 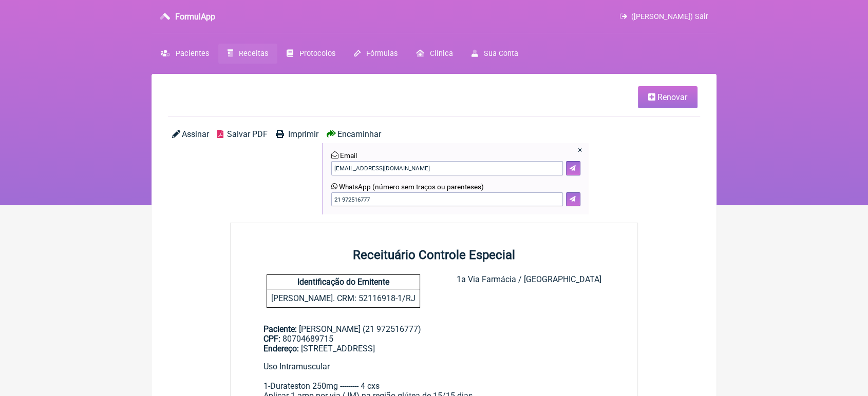 I want to click on a: Assinar, so click(x=190, y=134).